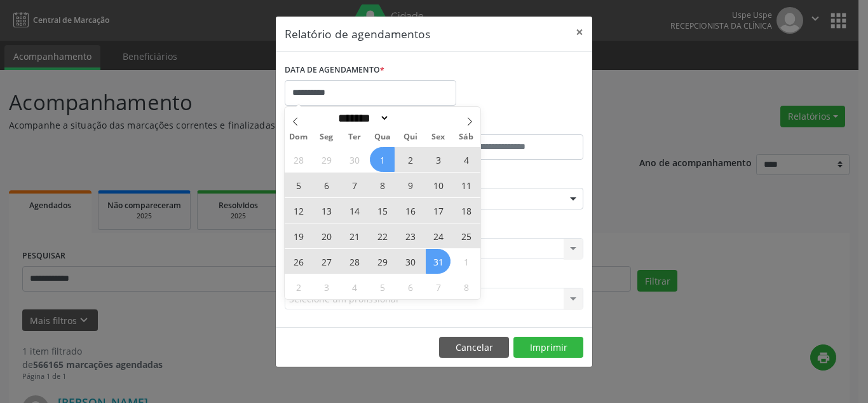 The image size is (868, 403). Describe the element at coordinates (466, 235) in the screenshot. I see `span: Outubro 25, 2025` at that location.